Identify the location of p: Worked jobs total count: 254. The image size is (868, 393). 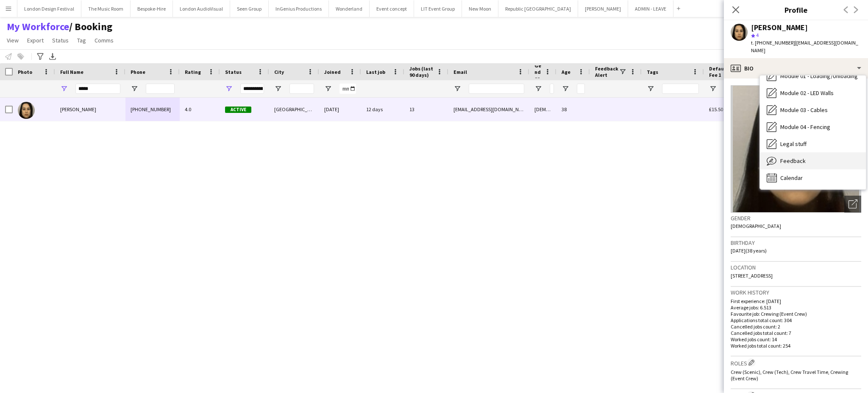
(796, 345).